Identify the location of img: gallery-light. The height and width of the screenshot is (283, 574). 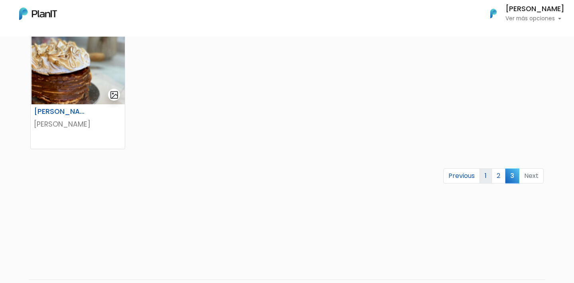
(114, 95).